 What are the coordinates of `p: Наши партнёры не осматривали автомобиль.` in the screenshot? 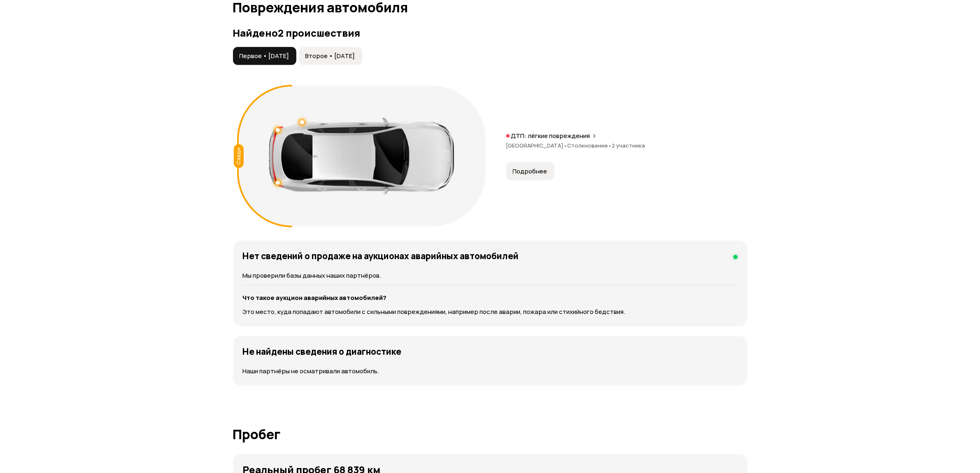 It's located at (490, 371).